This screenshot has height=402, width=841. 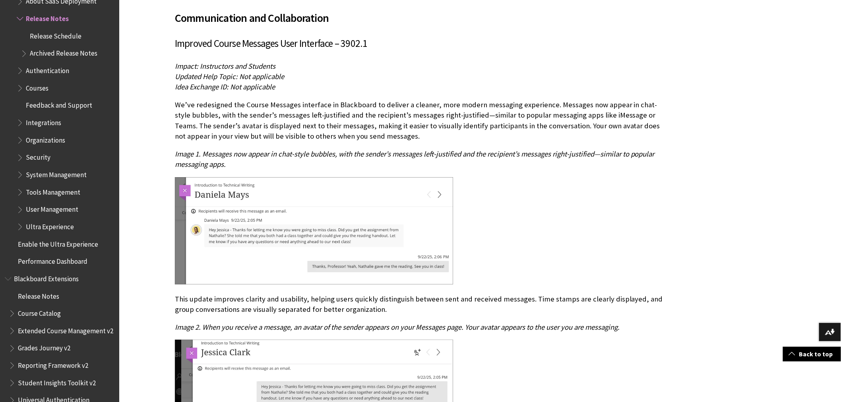 I want to click on a: Back to top, so click(x=812, y=354).